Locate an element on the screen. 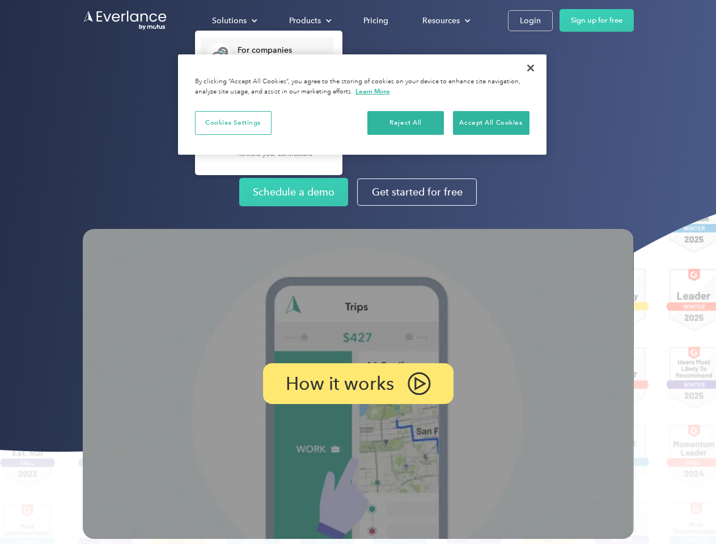  button: Cookies Settings is located at coordinates (233, 123).